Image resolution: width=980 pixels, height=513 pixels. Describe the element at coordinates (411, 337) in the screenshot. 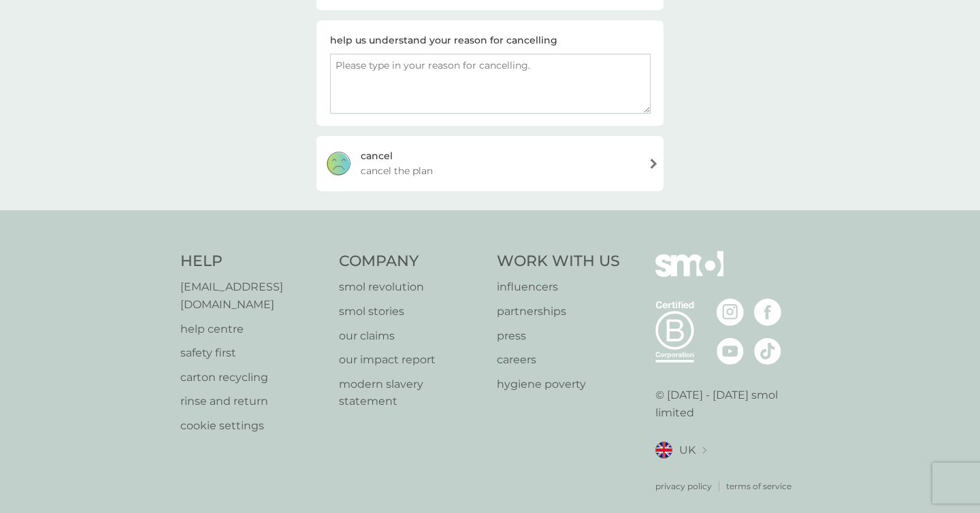

I see `p: our claims` at that location.